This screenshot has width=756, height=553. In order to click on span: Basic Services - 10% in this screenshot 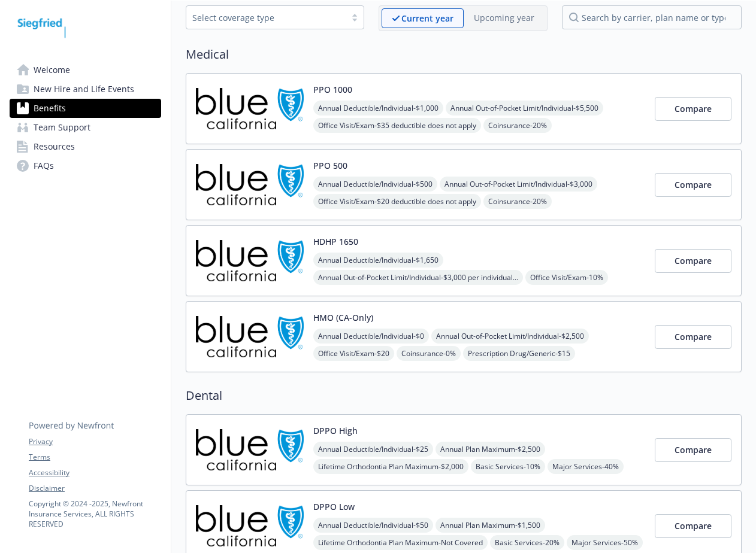, I will do `click(508, 467)`.